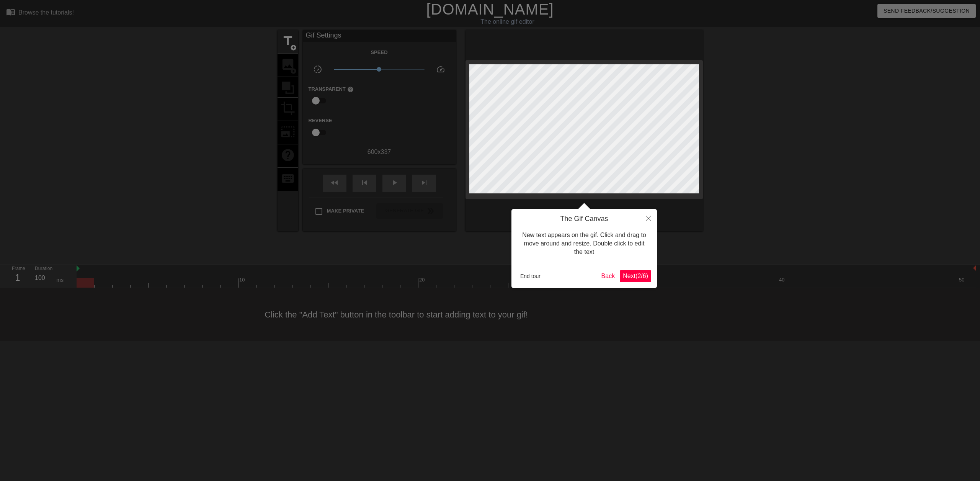 The width and height of the screenshot is (980, 481). I want to click on button: Close, so click(649, 218).